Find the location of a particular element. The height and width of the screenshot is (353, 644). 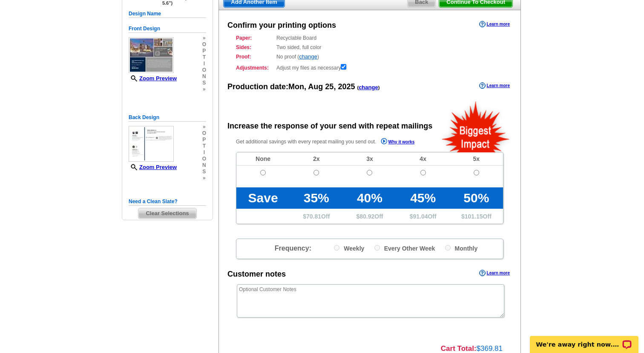

span: $369.81 is located at coordinates (489, 348).